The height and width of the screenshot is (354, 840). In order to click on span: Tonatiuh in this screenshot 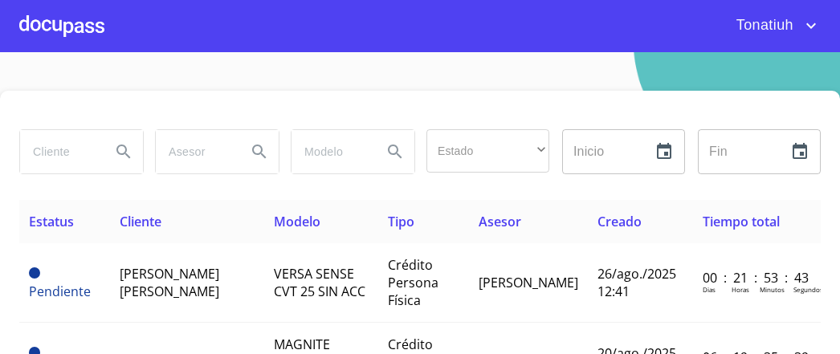, I will do `click(763, 26)`.